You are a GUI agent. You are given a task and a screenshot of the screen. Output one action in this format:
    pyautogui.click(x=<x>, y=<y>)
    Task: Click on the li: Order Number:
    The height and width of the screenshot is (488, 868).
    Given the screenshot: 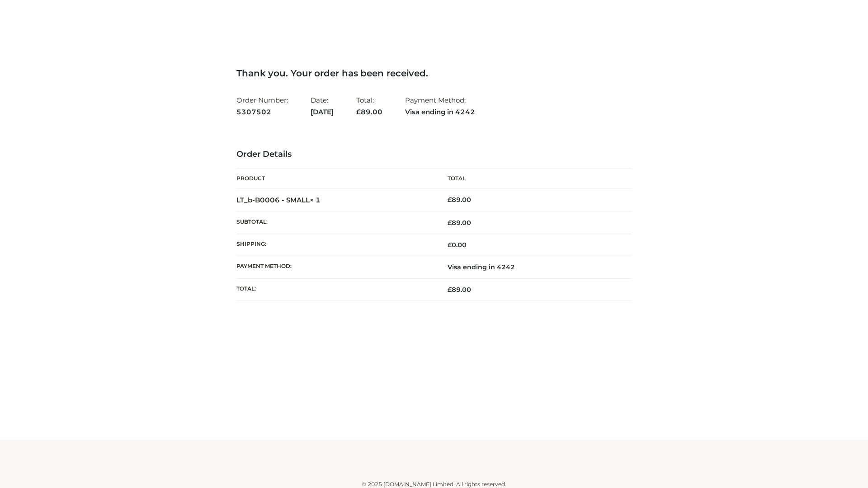 What is the action you would take?
    pyautogui.click(x=263, y=106)
    